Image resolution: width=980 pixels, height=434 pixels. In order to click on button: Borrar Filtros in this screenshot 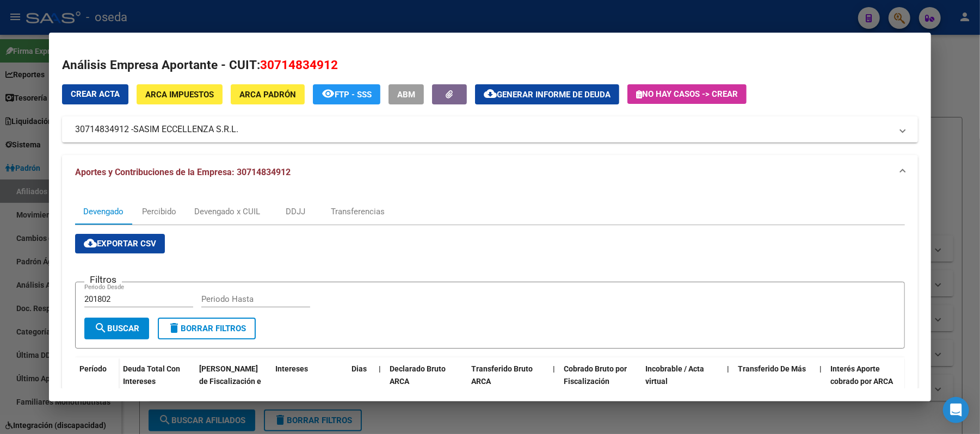, I will do `click(207, 329)`.